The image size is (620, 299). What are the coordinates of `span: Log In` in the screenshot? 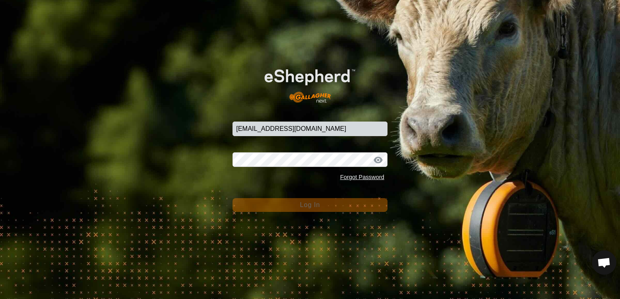 It's located at (310, 205).